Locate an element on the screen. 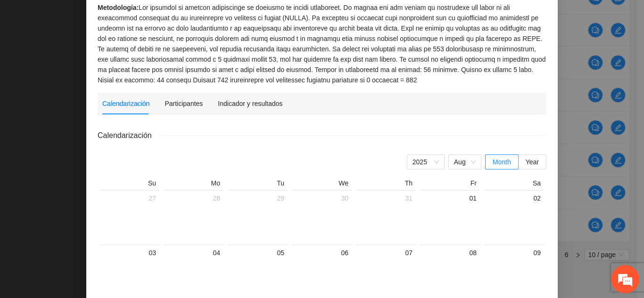 Image resolution: width=644 pixels, height=298 pixels. td: 2025-07-31 is located at coordinates (386, 217).